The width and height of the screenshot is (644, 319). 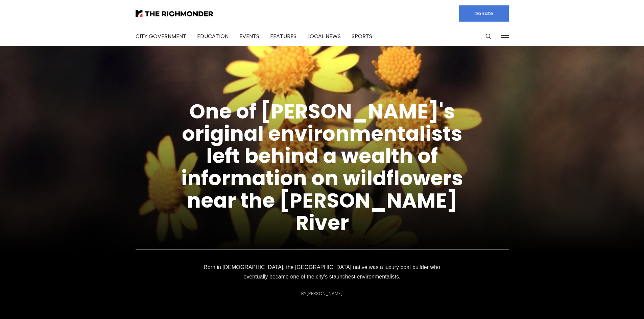 What do you see at coordinates (484, 14) in the screenshot?
I see `a: Donate` at bounding box center [484, 14].